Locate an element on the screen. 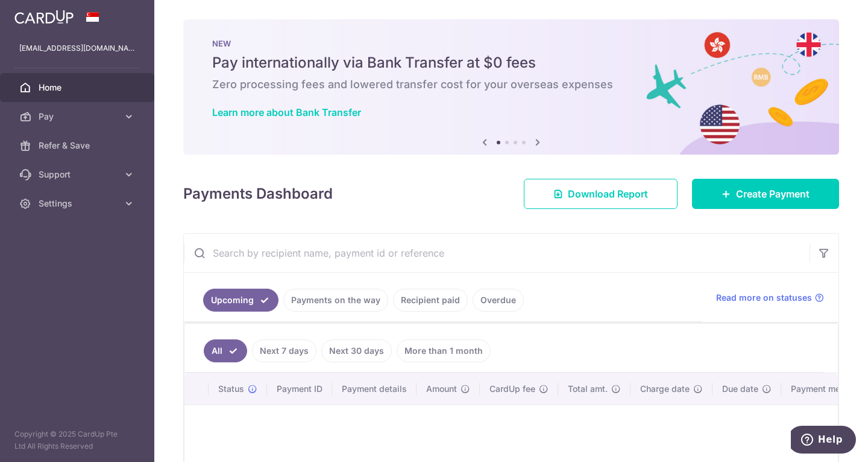  a: Upcoming is located at coordinates (240, 300).